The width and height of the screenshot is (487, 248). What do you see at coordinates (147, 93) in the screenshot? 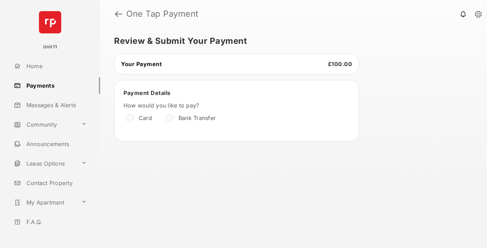
I see `span: Payment Details` at bounding box center [147, 93].